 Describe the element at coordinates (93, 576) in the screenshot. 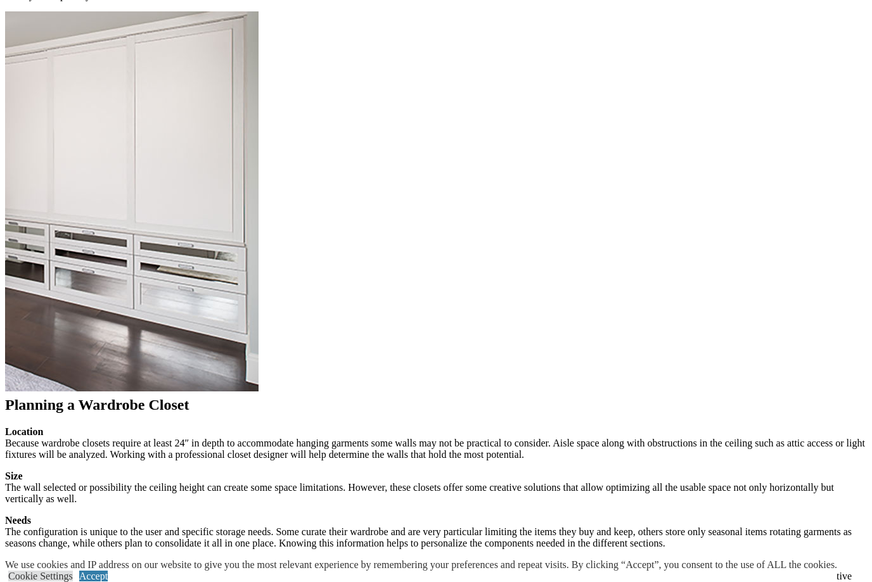

I see `a: Accept` at that location.